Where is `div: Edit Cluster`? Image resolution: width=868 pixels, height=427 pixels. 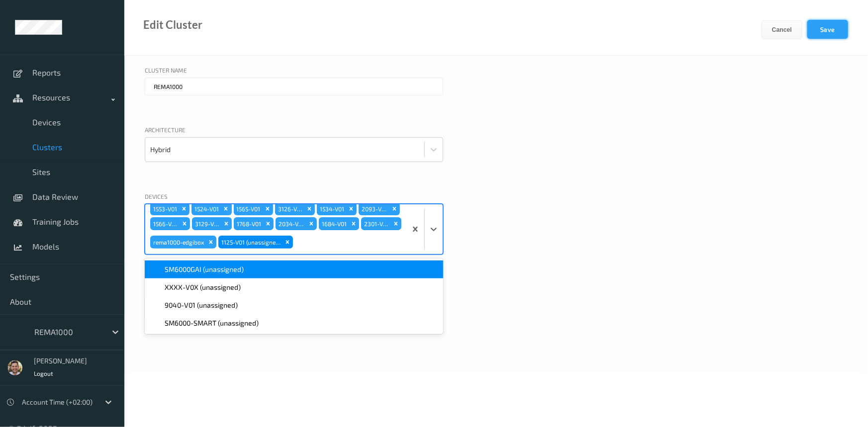
div: Edit Cluster is located at coordinates (172, 25).